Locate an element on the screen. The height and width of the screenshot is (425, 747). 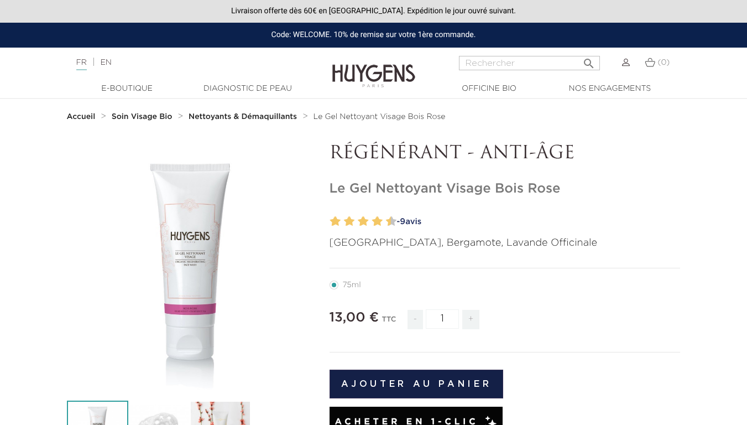
label: 5 is located at coordinates (357, 221).